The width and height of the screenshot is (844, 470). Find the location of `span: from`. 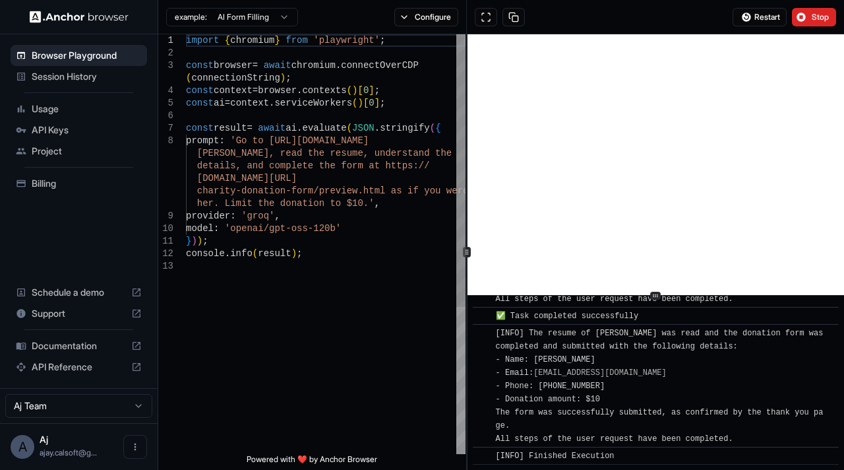

span: from is located at coordinates (297, 40).